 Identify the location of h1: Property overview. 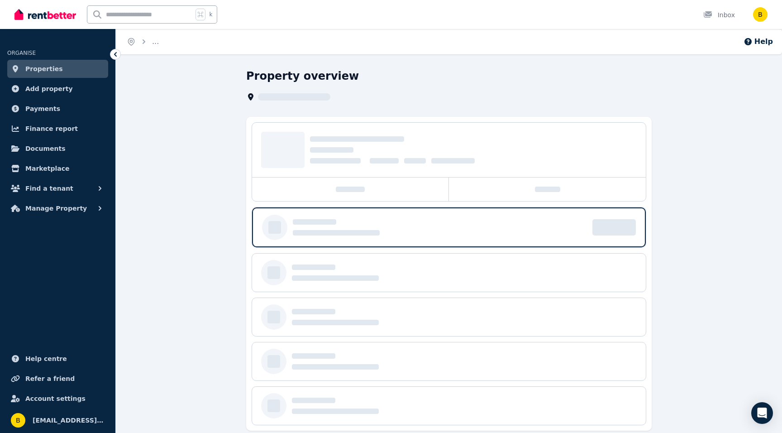
(302, 76).